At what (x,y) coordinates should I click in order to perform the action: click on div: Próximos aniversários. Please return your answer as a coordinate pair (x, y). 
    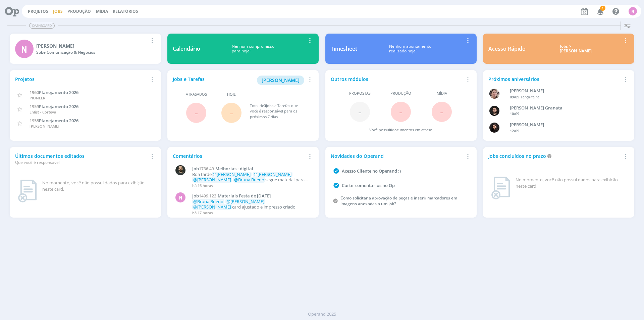
    Looking at the image, I should click on (555, 79).